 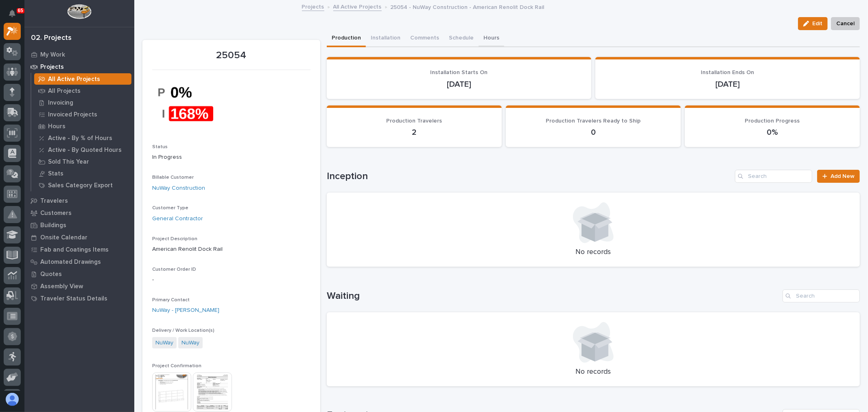 I want to click on span: Billable Customer, so click(x=173, y=177).